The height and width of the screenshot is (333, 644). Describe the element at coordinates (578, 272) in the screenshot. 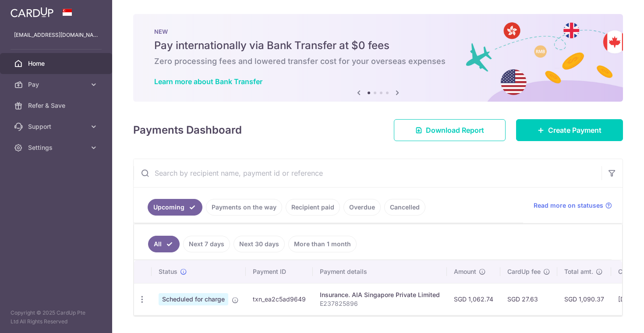

I see `span: Total amt.` at that location.